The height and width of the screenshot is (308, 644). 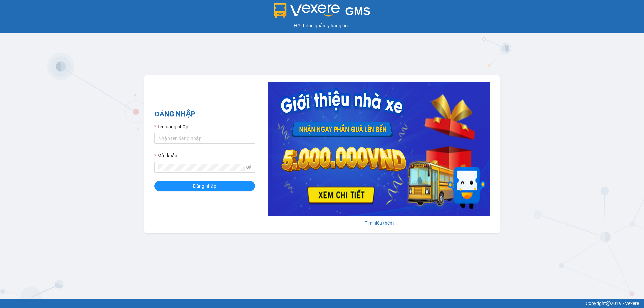 What do you see at coordinates (205, 114) in the screenshot?
I see `h2: ĐĂNG NHẬP` at bounding box center [205, 114].